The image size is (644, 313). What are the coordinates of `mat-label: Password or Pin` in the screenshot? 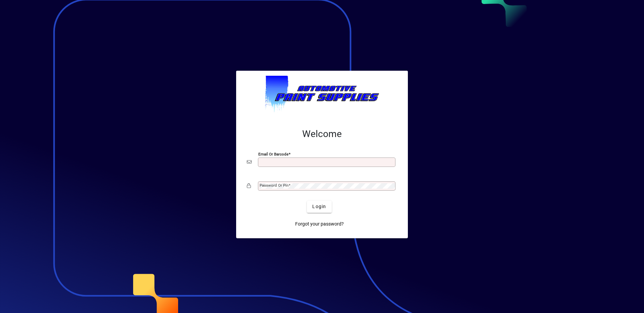 It's located at (274, 185).